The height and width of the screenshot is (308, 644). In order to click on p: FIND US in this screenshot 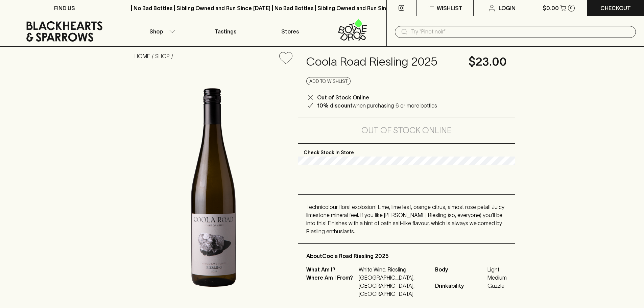, I will do `click(64, 8)`.